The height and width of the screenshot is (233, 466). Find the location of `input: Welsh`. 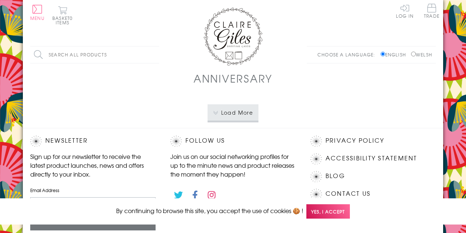

input: Welsh is located at coordinates (413, 54).